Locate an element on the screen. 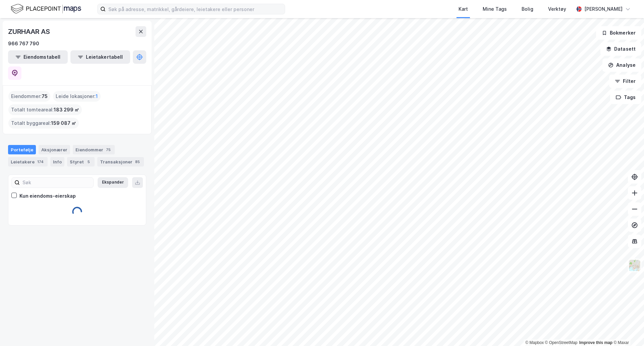  a: Improve this map is located at coordinates (596, 342).